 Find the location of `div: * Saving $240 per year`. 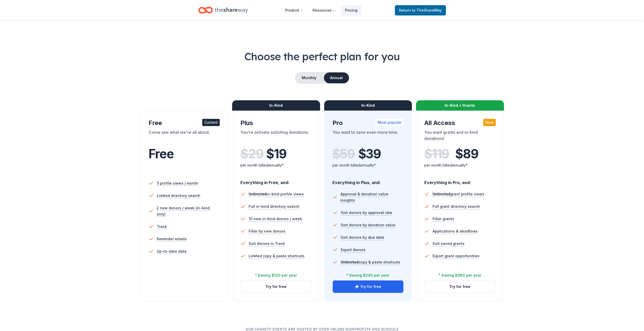

div: * Saving $240 per year is located at coordinates (368, 275).